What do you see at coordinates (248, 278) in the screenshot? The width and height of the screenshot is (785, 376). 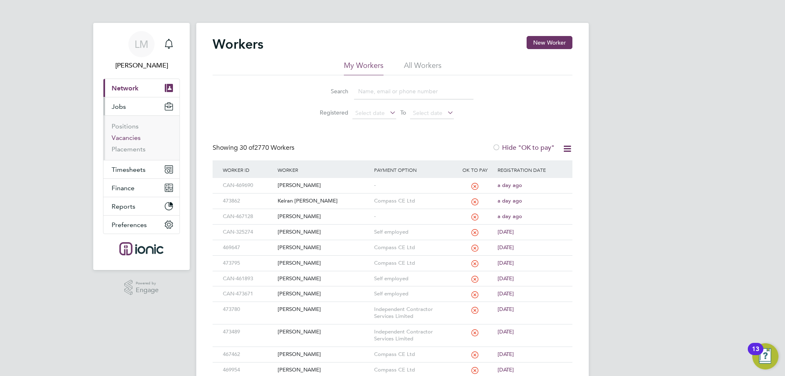 I see `div: CAN-461893` at bounding box center [248, 278].